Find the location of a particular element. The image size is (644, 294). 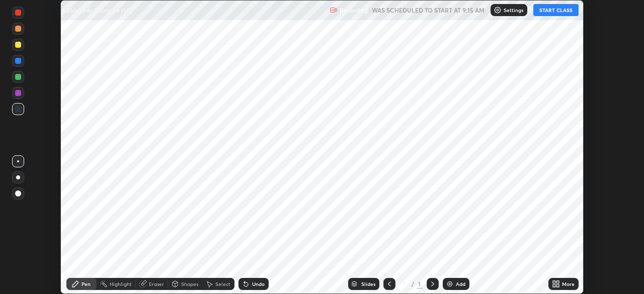

img: class-settings-icons is located at coordinates (497, 10).